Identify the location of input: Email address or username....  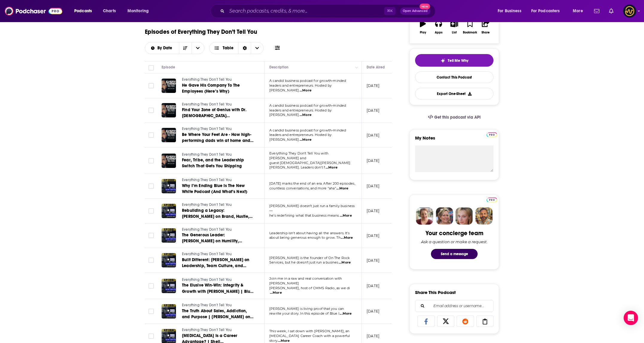
(454, 306).